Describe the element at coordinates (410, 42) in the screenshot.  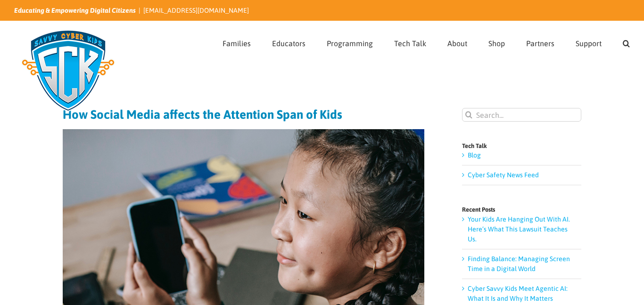
I see `a: Tech Talk` at that location.